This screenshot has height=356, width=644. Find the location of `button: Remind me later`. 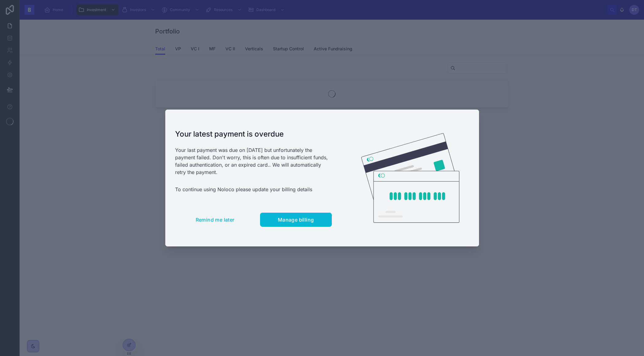

button: Remind me later is located at coordinates (215, 220).